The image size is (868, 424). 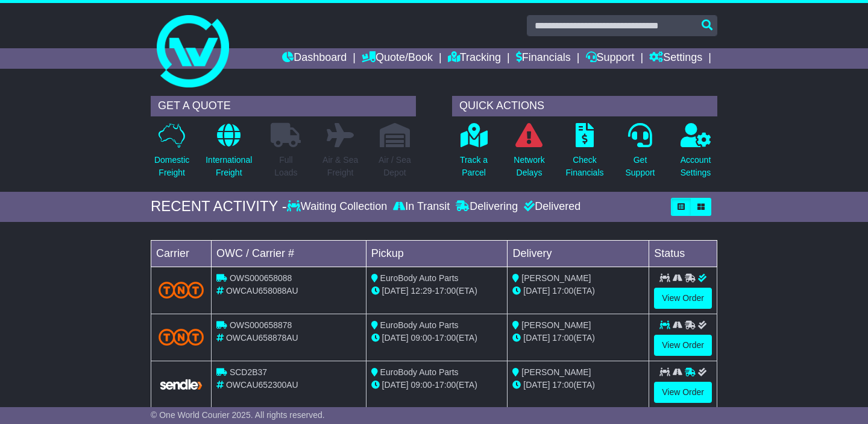 What do you see at coordinates (182, 254) in the screenshot?
I see `td: Carrier` at bounding box center [182, 254].